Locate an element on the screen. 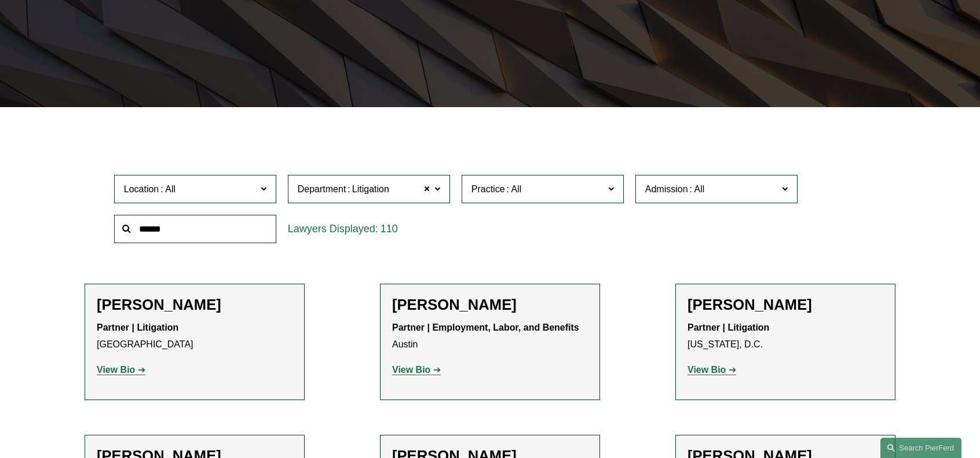 Image resolution: width=980 pixels, height=458 pixels. span: Department is located at coordinates (322, 189).